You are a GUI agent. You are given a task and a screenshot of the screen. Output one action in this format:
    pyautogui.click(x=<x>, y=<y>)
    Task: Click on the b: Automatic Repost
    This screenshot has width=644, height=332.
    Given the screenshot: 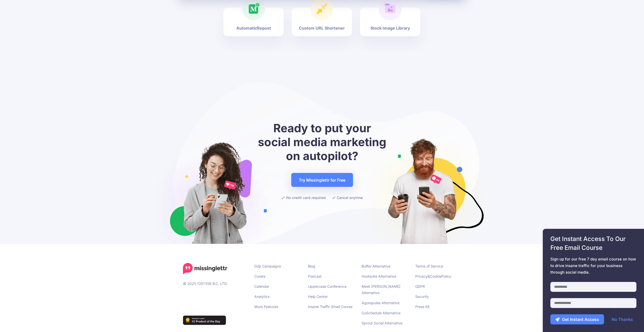 What is the action you would take?
    pyautogui.click(x=253, y=28)
    